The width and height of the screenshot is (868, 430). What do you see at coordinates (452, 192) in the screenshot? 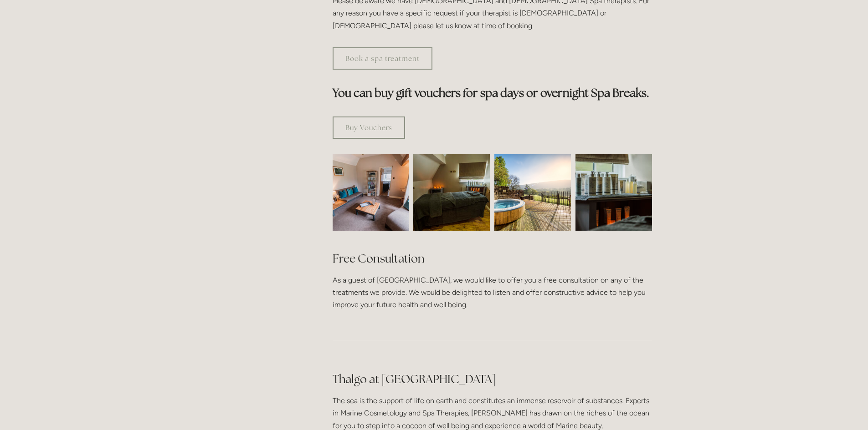
I see `img: Spa room, Losehill House Hotel and Spa` at bounding box center [452, 192].